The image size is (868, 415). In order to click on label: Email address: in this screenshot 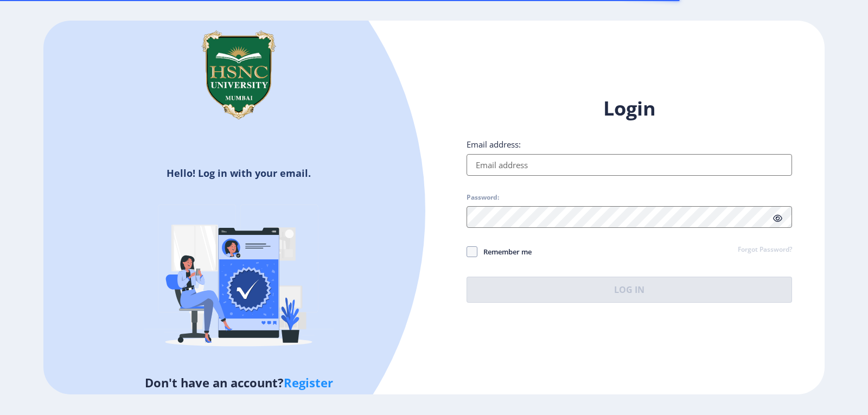, I will do `click(494, 145)`.